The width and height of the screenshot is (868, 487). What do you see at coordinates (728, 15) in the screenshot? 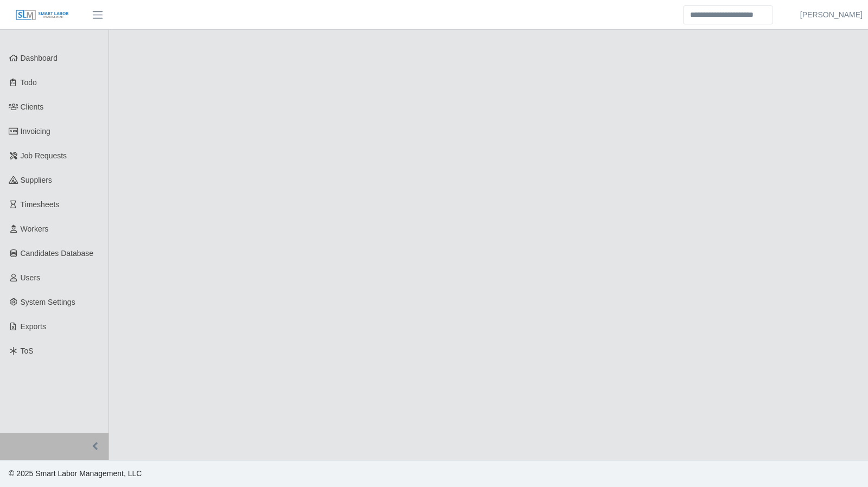
I see `input: Search` at bounding box center [728, 15].